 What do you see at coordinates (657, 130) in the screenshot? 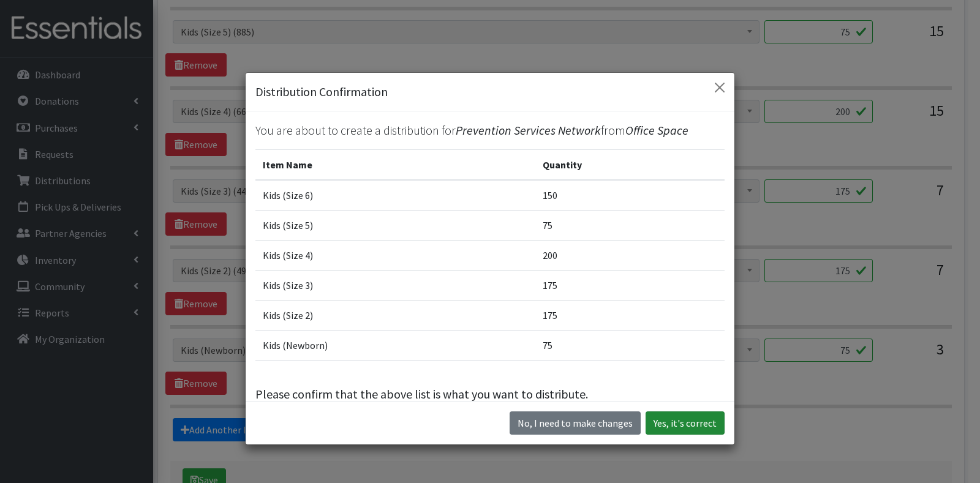
I see `span: Office Space` at bounding box center [657, 130].